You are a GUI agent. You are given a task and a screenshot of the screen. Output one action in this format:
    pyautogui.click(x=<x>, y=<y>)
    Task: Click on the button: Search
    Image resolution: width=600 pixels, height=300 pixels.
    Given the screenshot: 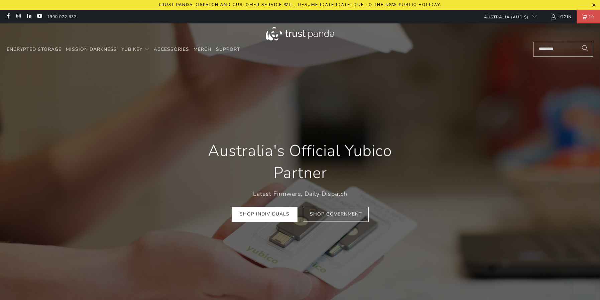 What is the action you would take?
    pyautogui.click(x=585, y=49)
    